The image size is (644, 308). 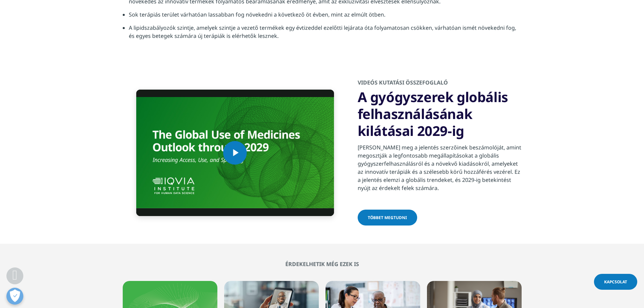 I want to click on font: A gyógyszerek globális felhasználásának kilátásai 2029-ig, so click(x=433, y=113).